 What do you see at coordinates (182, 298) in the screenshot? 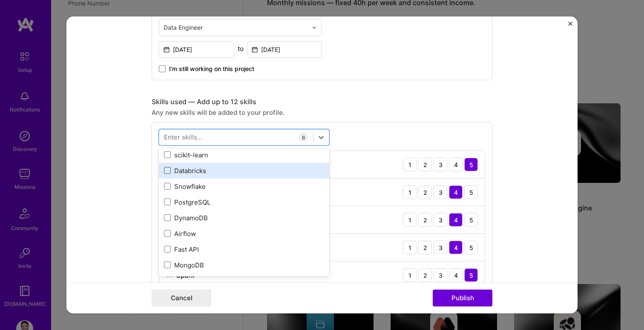
I see `button: Cancel` at bounding box center [182, 298].